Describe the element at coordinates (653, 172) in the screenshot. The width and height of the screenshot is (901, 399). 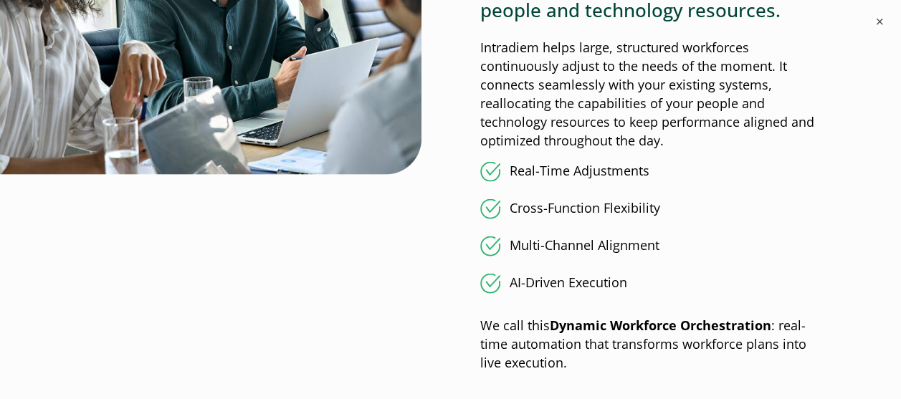
I see `li: Real-Time Adjustments` at that location.